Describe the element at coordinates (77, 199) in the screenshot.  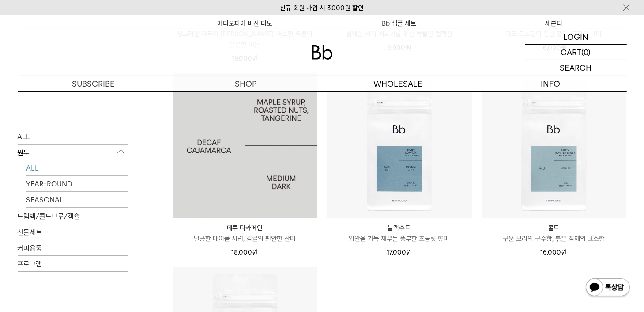
I see `a: SEASONAL` at that location.